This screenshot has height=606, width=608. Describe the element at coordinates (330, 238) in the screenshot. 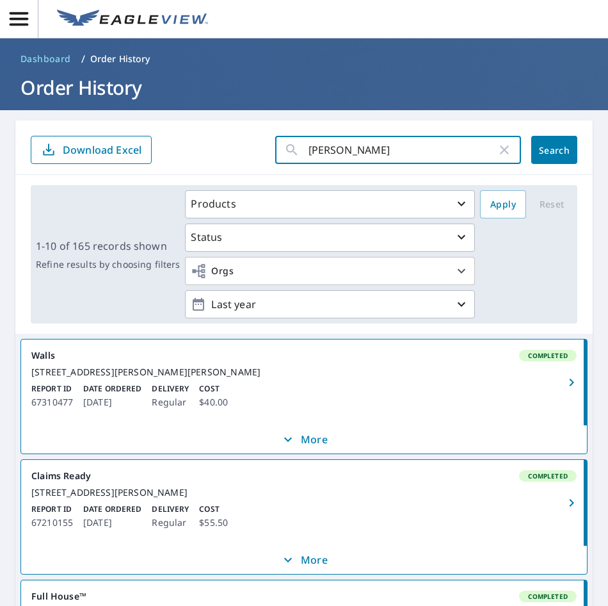

I see `button: Status` at that location.